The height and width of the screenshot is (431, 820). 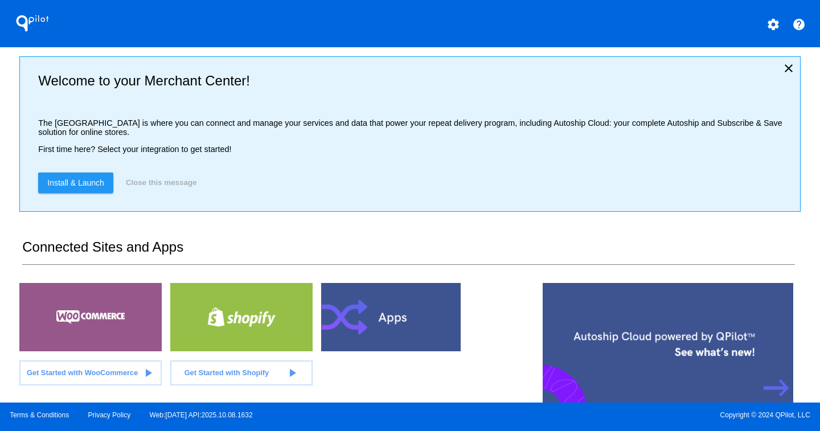 I want to click on a: Get Started with Shopify, so click(x=241, y=373).